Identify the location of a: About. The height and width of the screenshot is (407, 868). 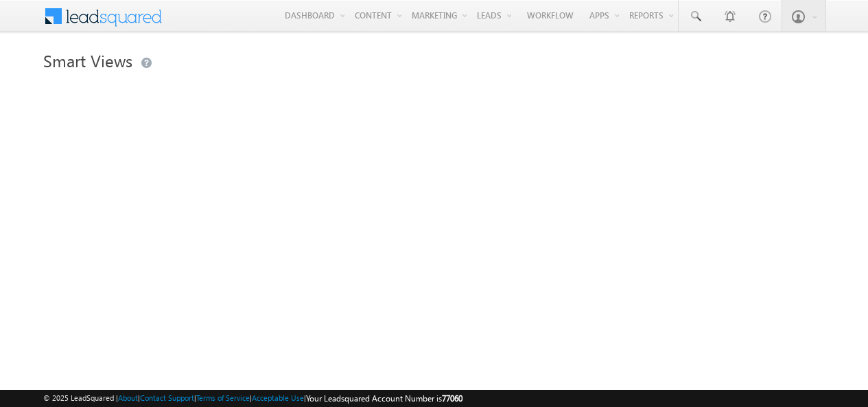
(127, 397).